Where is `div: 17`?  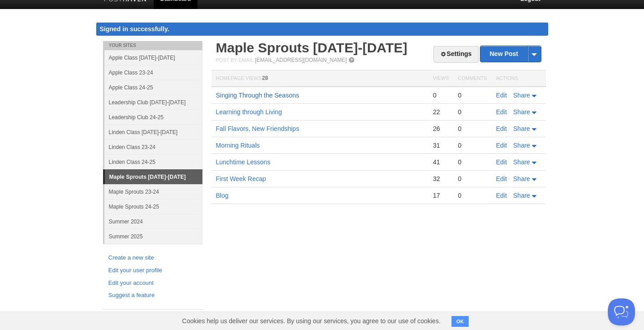 div: 17 is located at coordinates (441, 196).